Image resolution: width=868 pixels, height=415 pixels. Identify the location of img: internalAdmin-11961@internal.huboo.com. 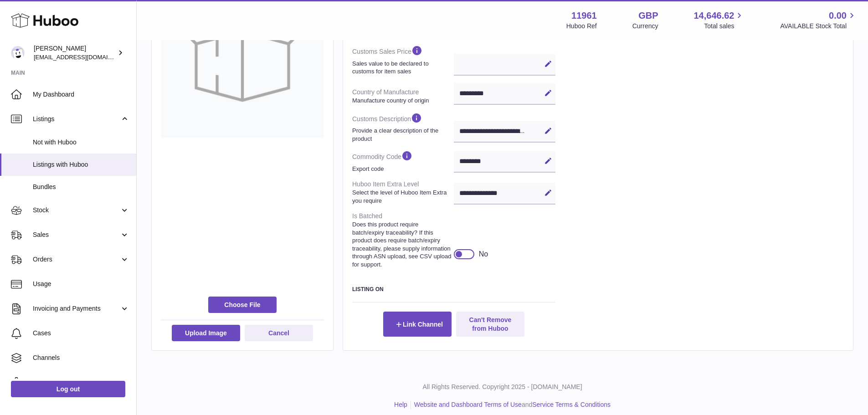
(17, 53).